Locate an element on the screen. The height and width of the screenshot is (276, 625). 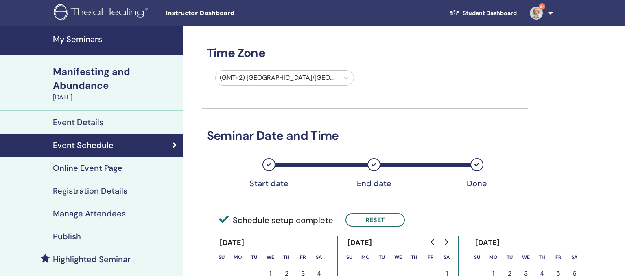
img: default.jpg is located at coordinates (537, 13).